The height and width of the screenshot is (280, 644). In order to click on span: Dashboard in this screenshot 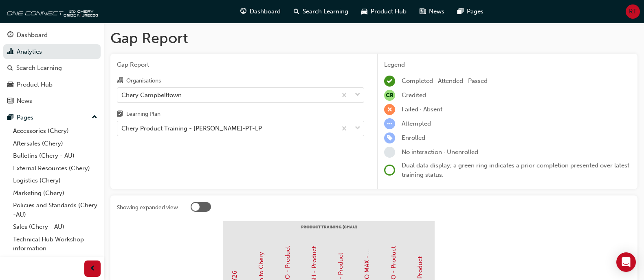, I will do `click(265, 11)`.